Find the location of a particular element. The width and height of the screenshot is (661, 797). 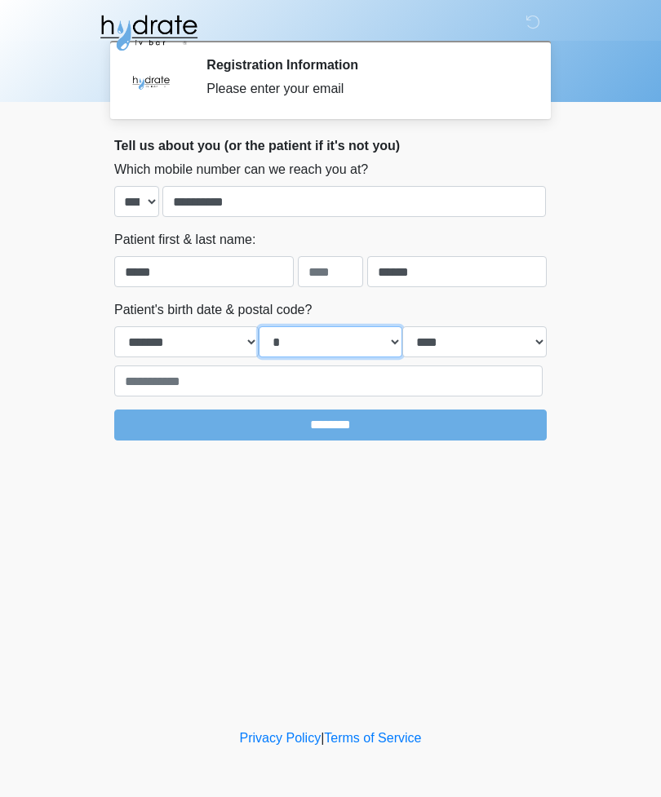

label: Patient first & last name: is located at coordinates (184, 240).